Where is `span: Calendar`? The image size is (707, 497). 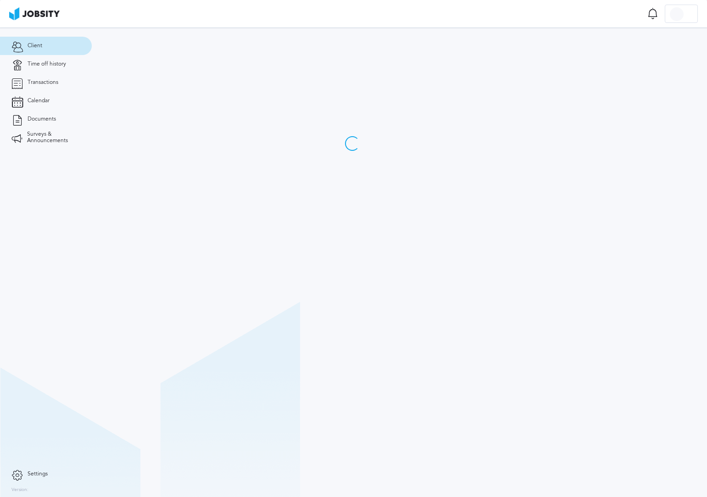
span: Calendar is located at coordinates (39, 101).